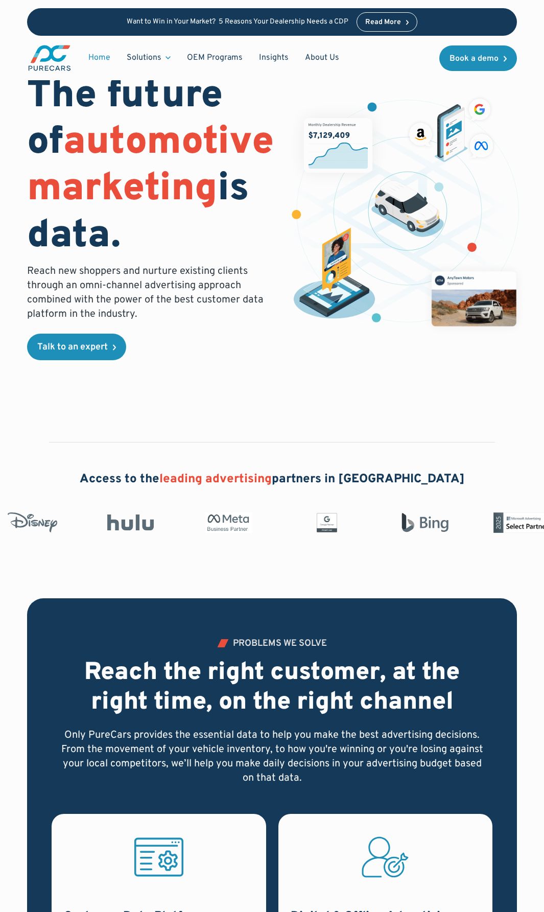 Image resolution: width=544 pixels, height=912 pixels. Describe the element at coordinates (334, 274) in the screenshot. I see `img: persona of a buyer` at that location.